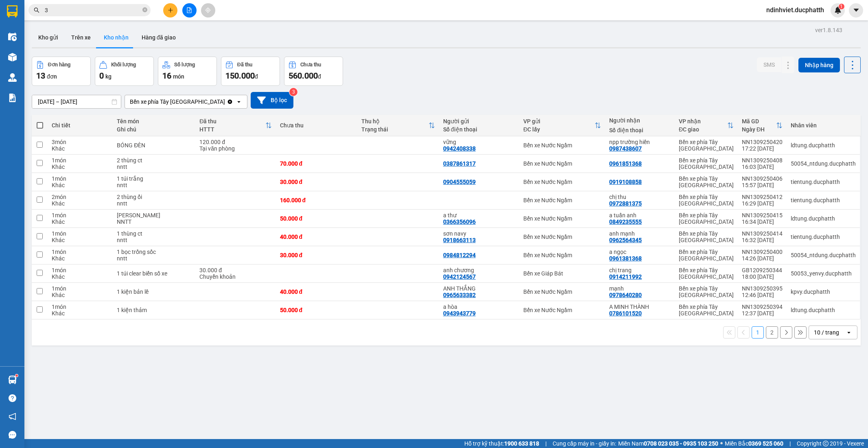 This screenshot has height=448, width=868. Describe the element at coordinates (823, 236) in the screenshot. I see `div: tientung.ducphatth` at that location.